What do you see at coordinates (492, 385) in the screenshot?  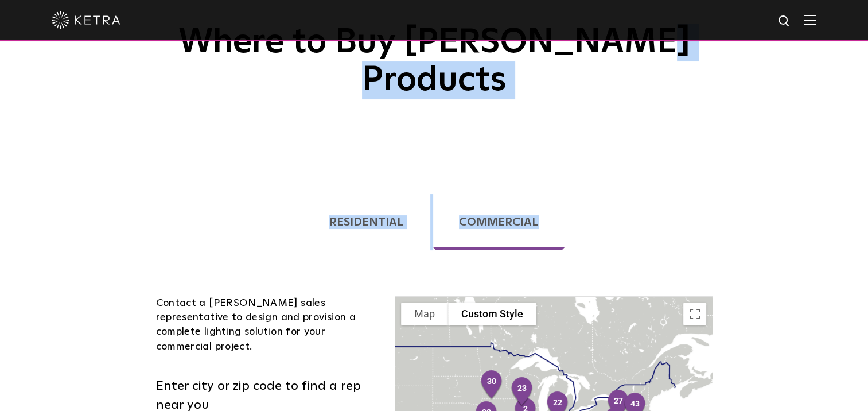 I see `div: 30` at bounding box center [492, 385].